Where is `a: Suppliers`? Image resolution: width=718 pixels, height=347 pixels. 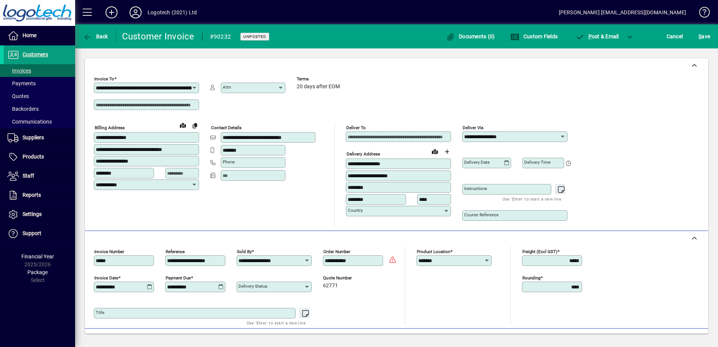 a: Suppliers is located at coordinates (39, 138).